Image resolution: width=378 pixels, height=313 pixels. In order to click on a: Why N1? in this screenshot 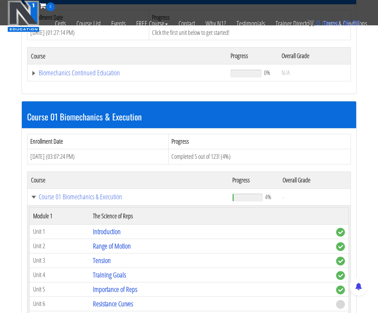, I will do `click(216, 24)`.